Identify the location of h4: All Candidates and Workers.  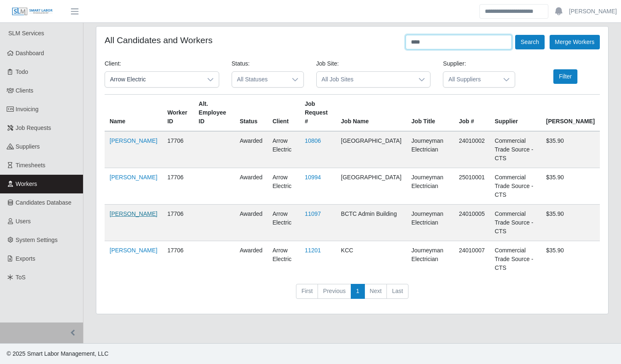
(159, 40).